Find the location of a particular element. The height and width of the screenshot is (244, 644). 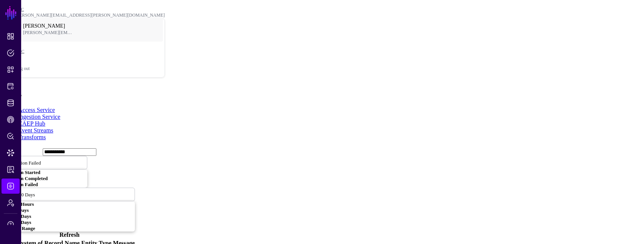

span: Custom Range is located at coordinates (20, 228).